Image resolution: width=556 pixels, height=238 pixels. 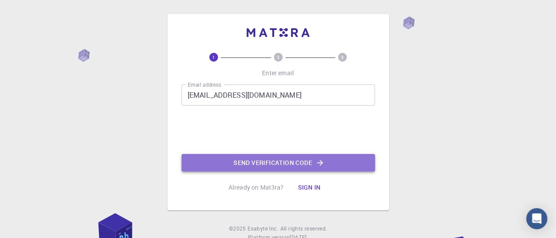 I want to click on label: Email address, so click(x=204, y=84).